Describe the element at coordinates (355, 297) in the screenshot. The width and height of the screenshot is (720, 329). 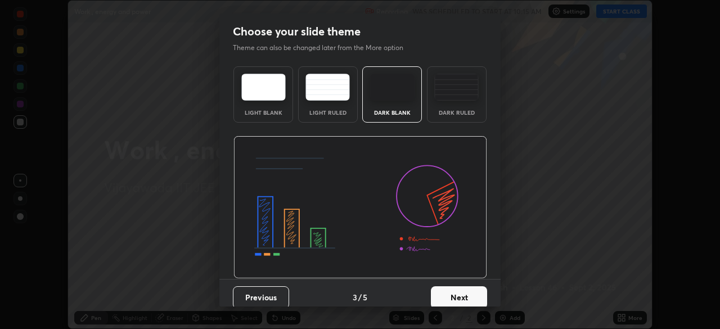
I see `h4: 3` at that location.